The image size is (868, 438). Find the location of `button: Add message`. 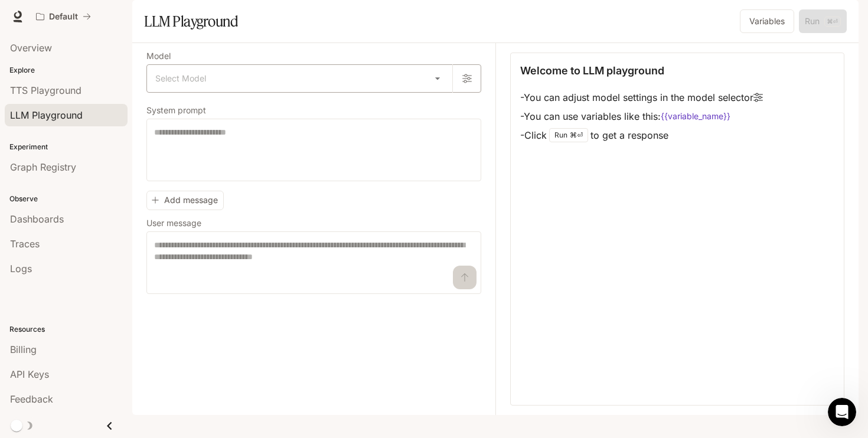

button: Add message is located at coordinates (185, 200).